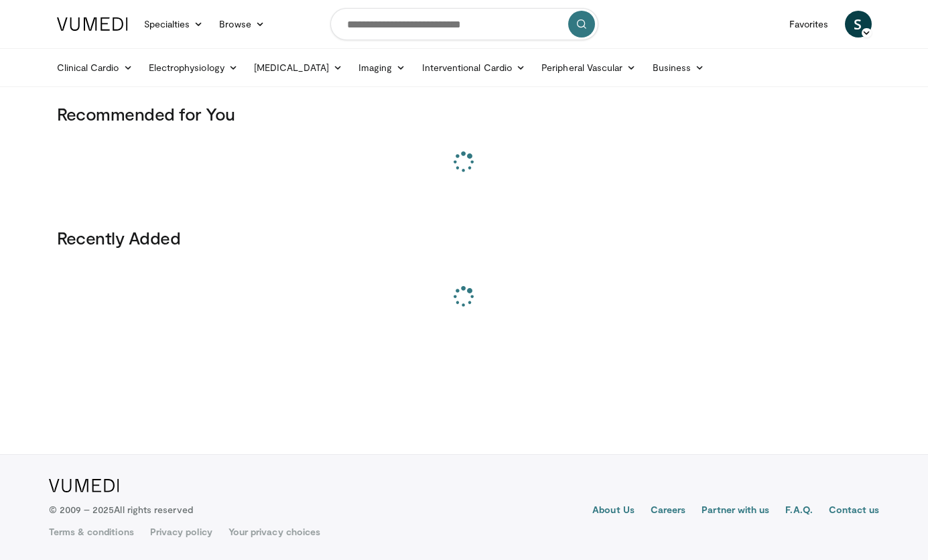 The image size is (928, 560). Describe the element at coordinates (242, 24) in the screenshot. I see `a: Browse` at that location.